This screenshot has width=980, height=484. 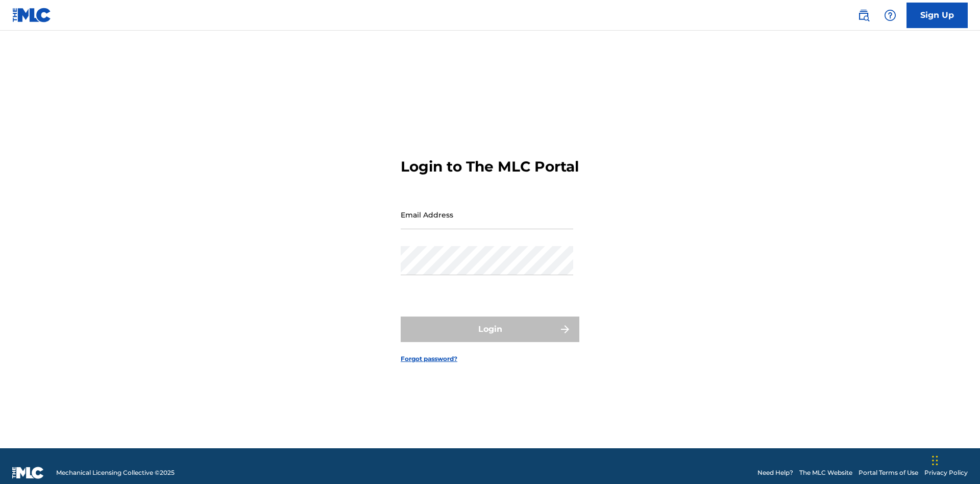 I want to click on div: Help, so click(x=891, y=15).